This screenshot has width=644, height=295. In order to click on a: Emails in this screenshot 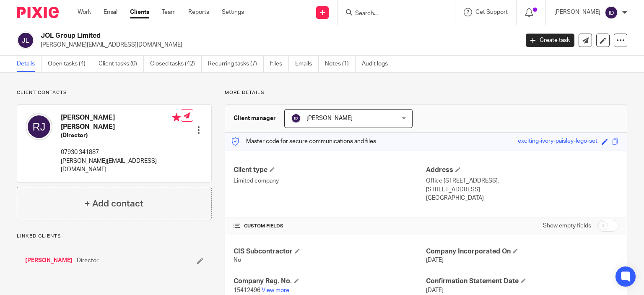, I will do `click(307, 64)`.